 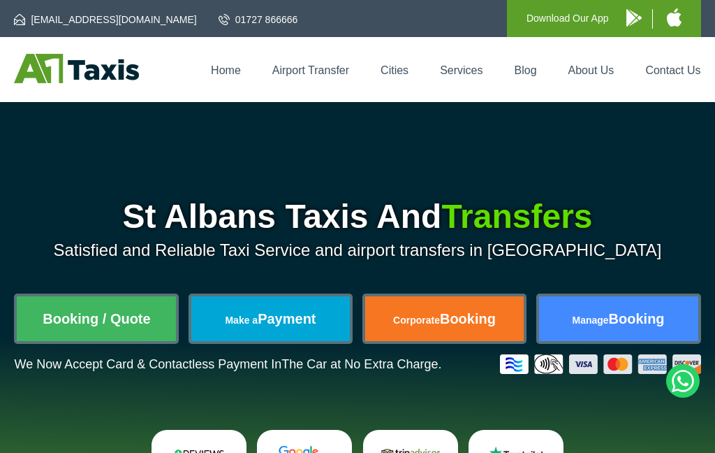 I want to click on a: CorporateBooking, so click(x=445, y=319).